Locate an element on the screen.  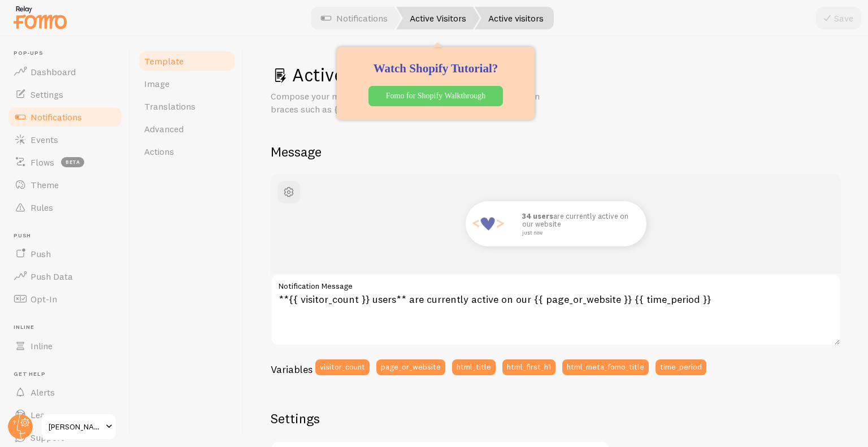
span: Dashboard is located at coordinates (53, 71).